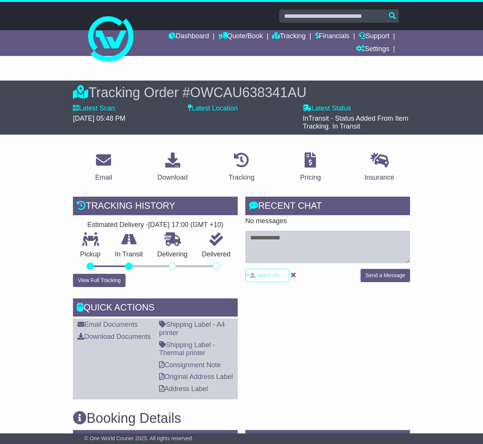 Image resolution: width=483 pixels, height=444 pixels. What do you see at coordinates (310, 168) in the screenshot?
I see `a: Pricing` at bounding box center [310, 168].